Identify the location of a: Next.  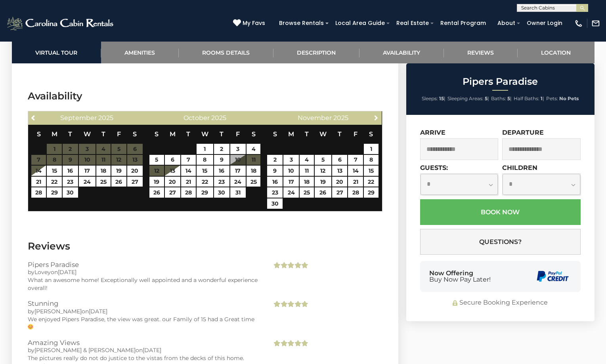
(376, 117).